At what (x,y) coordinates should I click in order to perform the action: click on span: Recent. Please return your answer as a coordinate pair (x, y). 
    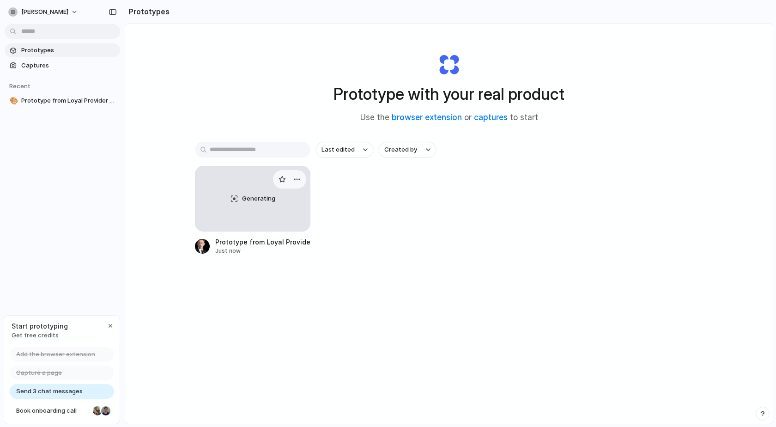
    Looking at the image, I should click on (20, 86).